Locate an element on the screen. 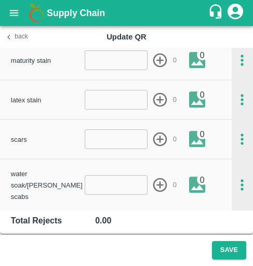  a: Supply Chain is located at coordinates (127, 13).